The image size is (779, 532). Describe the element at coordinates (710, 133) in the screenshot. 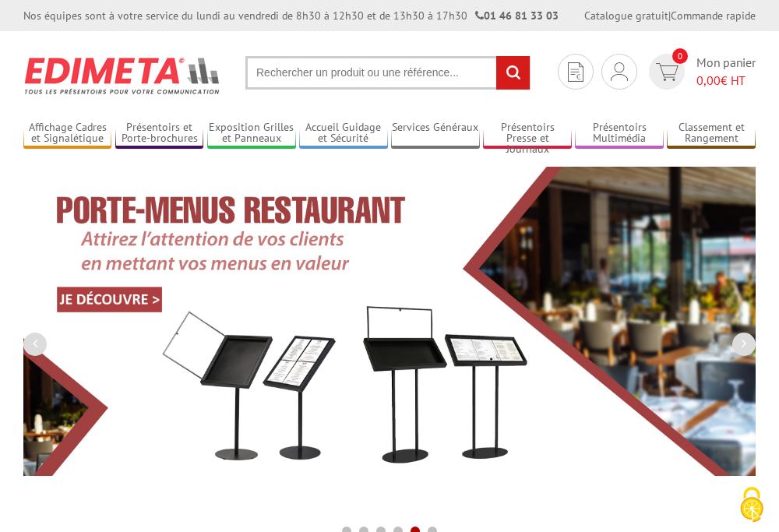

I see `a: Classement et Rangement` at that location.